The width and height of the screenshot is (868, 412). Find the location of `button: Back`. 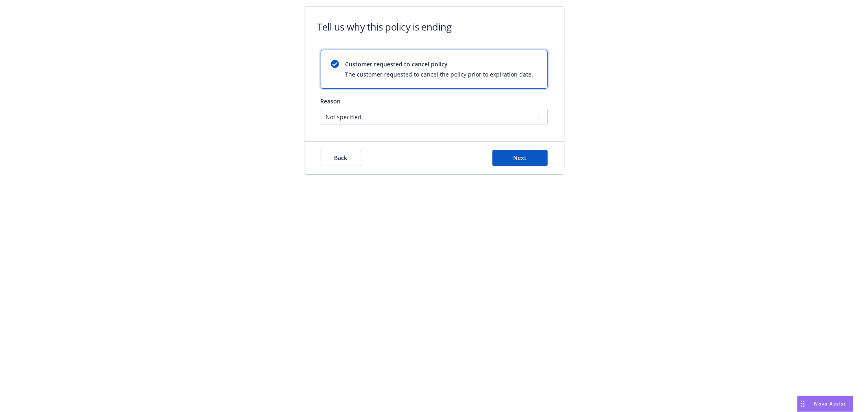

button: Back is located at coordinates (341, 158).